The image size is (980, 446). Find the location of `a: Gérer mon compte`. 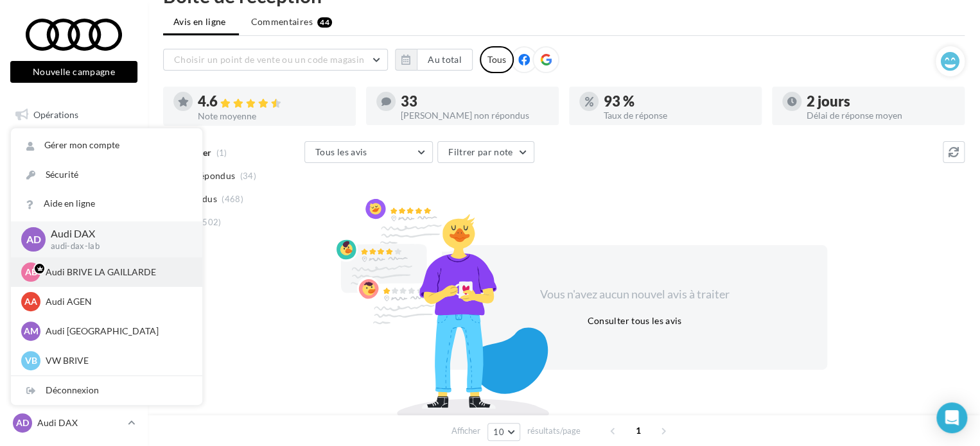

a: Gérer mon compte is located at coordinates (106, 145).